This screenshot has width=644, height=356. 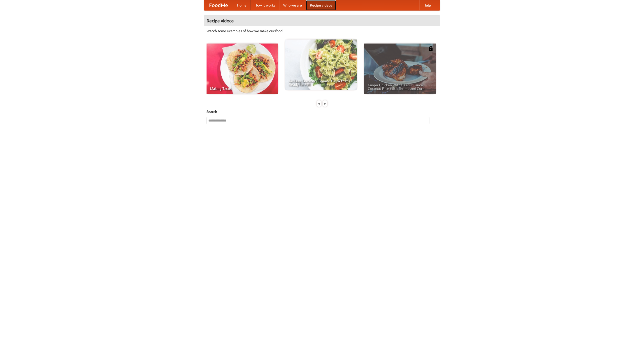 What do you see at coordinates (321, 5) in the screenshot?
I see `a: Recipe videos` at bounding box center [321, 5].